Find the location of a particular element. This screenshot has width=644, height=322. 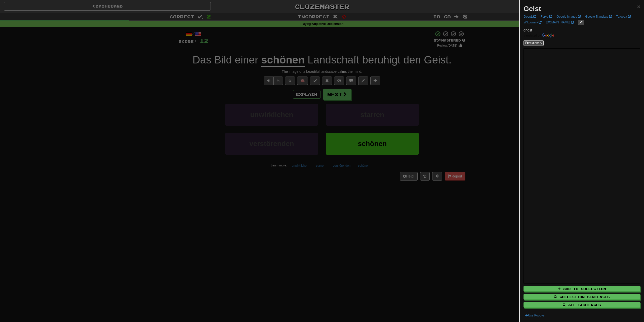

a: Wiktionary is located at coordinates (533, 22).